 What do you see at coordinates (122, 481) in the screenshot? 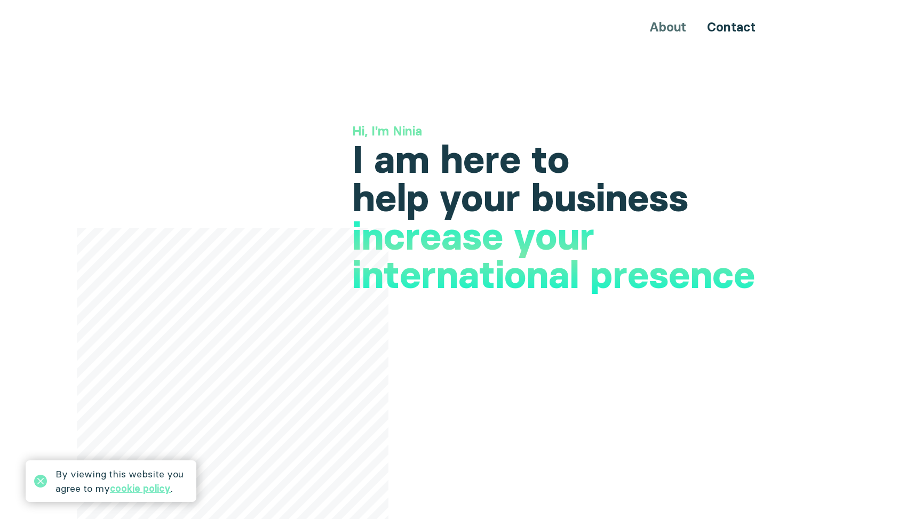
I see `div: By viewing this website you agree to my .` at bounding box center [122, 481].